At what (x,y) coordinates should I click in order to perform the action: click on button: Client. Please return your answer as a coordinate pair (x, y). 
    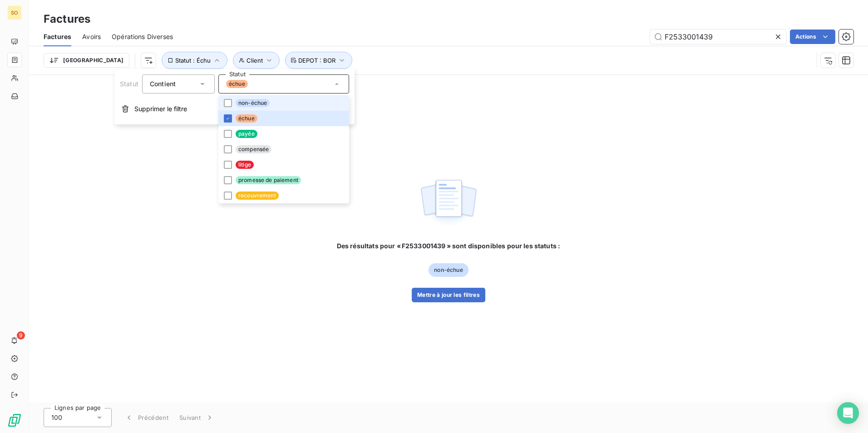
    Looking at the image, I should click on (256, 60).